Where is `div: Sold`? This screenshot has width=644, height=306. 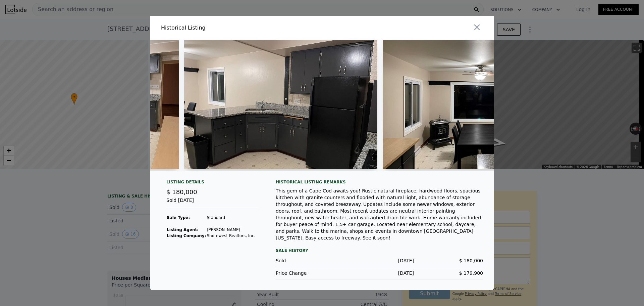 div: Sold is located at coordinates (310, 261).